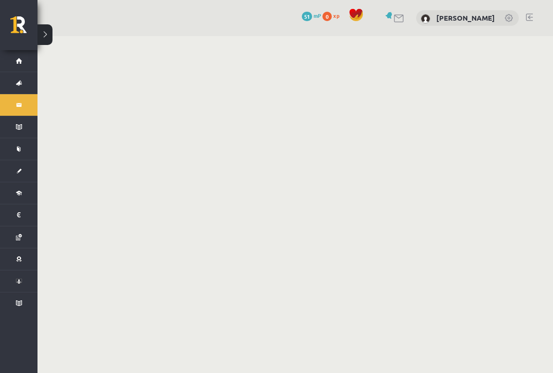 This screenshot has height=373, width=553. I want to click on span: 51, so click(307, 16).